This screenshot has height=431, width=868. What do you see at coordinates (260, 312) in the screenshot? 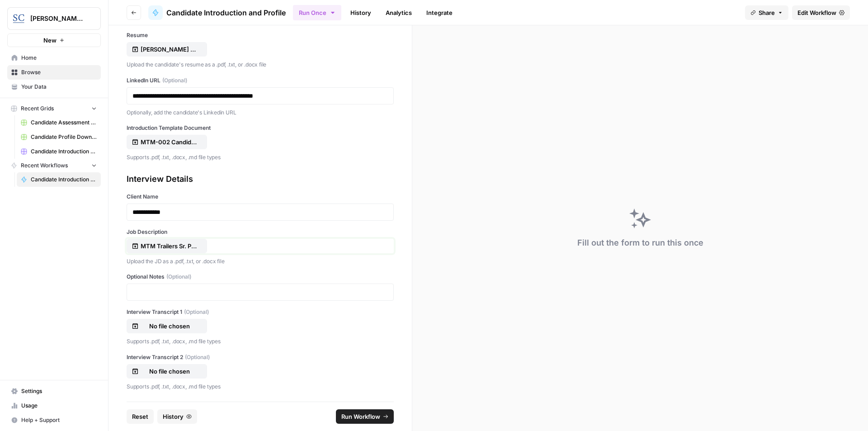
I see `label: Interview Transcript 1` at bounding box center [260, 312].